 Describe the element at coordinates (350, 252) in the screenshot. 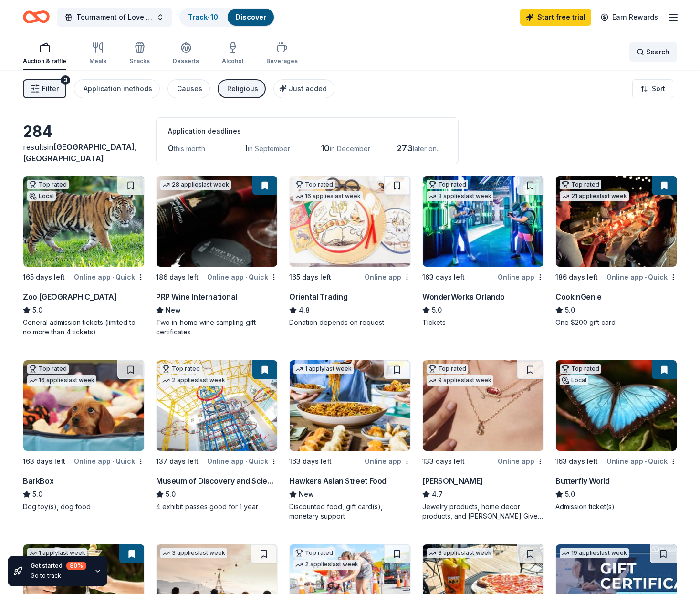

I see `a: Image for Oriental TradingTop rated16 applieslast week165 days leftOnline appOriental Trading4.8D...` at that location.